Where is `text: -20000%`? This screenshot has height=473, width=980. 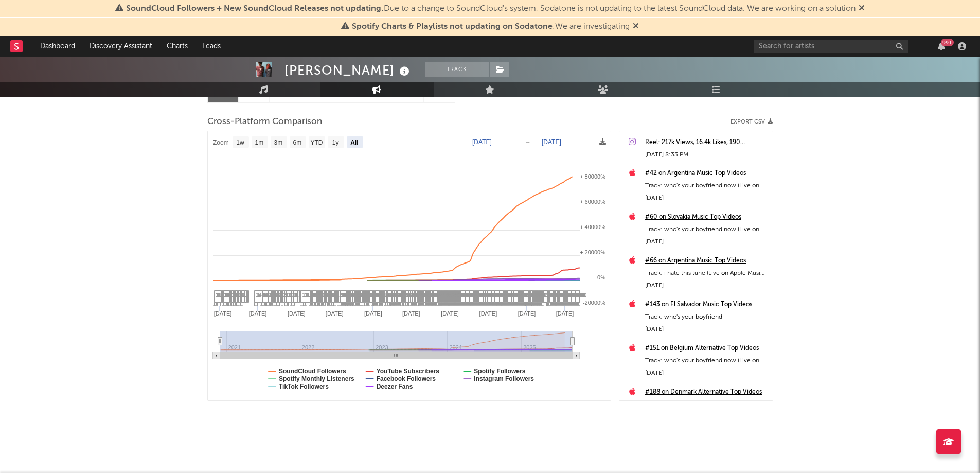
text: -20000% is located at coordinates (594, 303).